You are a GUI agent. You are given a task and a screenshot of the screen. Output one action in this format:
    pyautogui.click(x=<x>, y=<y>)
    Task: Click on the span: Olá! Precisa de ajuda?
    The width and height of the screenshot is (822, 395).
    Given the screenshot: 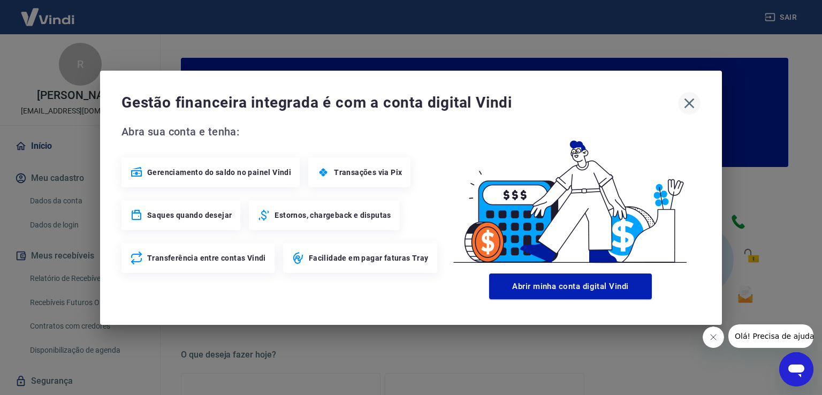 What is the action you would take?
    pyautogui.click(x=48, y=12)
    